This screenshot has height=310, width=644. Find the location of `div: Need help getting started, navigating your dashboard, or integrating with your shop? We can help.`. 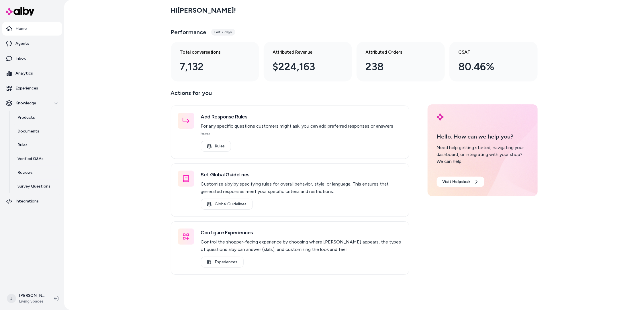

div: Need help getting started, navigating your dashboard, or integrating with your shop? We can help. is located at coordinates (483, 155).